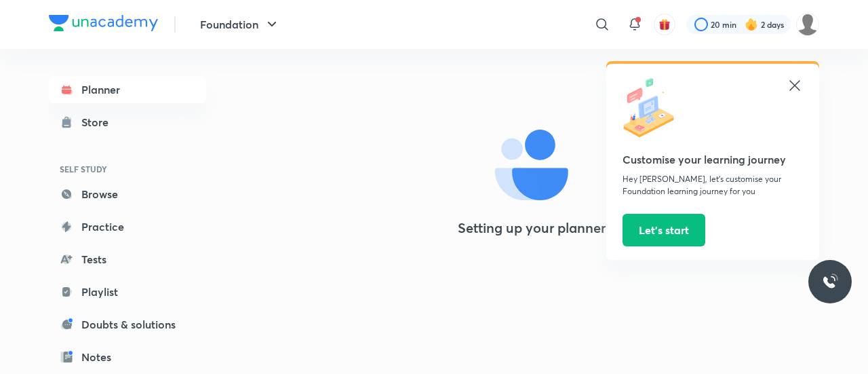  Describe the element at coordinates (128, 324) in the screenshot. I see `a: Doubts & solutions` at that location.